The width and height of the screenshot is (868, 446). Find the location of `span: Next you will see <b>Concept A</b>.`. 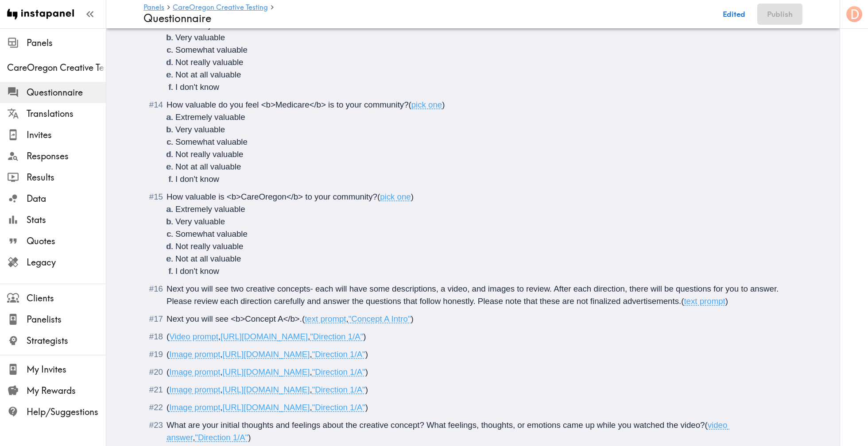

span: Next you will see <b>Concept A</b>. is located at coordinates (234, 318).